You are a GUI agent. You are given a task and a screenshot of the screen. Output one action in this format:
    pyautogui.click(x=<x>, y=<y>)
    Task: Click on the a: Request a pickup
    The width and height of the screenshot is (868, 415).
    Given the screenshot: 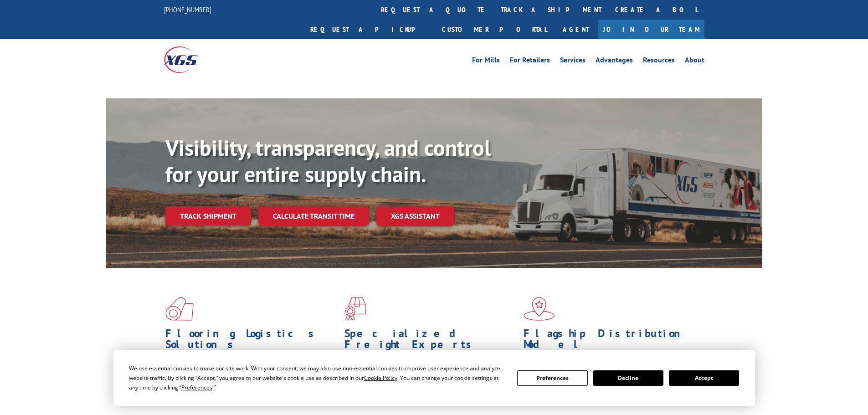 What is the action you would take?
    pyautogui.click(x=369, y=29)
    